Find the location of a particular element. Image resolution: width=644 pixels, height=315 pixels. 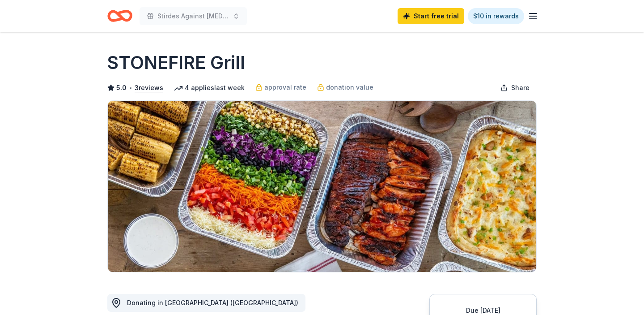

button: Share is located at coordinates (515, 88).